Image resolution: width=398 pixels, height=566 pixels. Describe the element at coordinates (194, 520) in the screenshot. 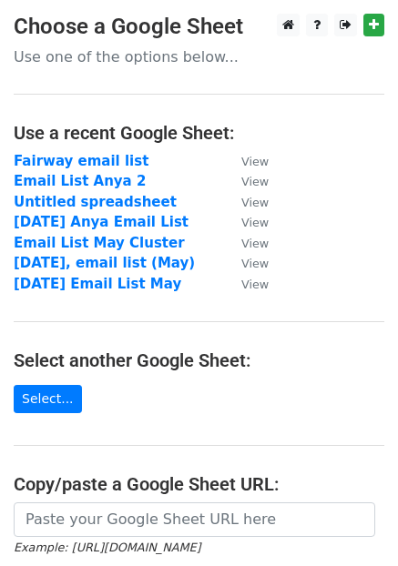

I see `input: Paste your Google Sheet URL here` at that location.